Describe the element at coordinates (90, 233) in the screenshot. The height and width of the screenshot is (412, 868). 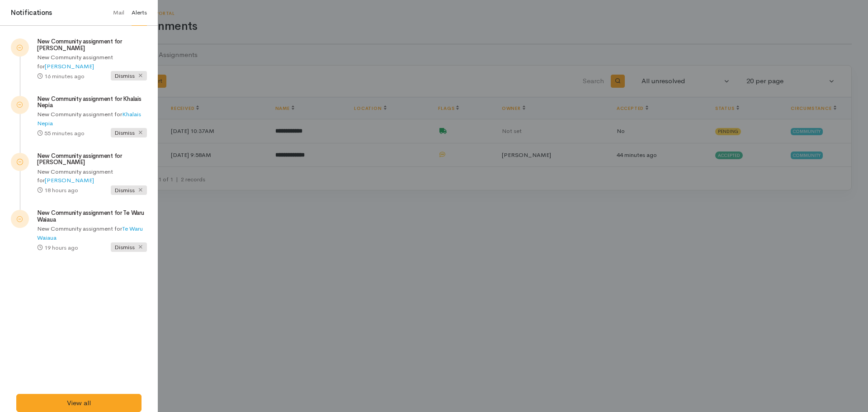
I see `a: Te Waru Waiaua` at that location.